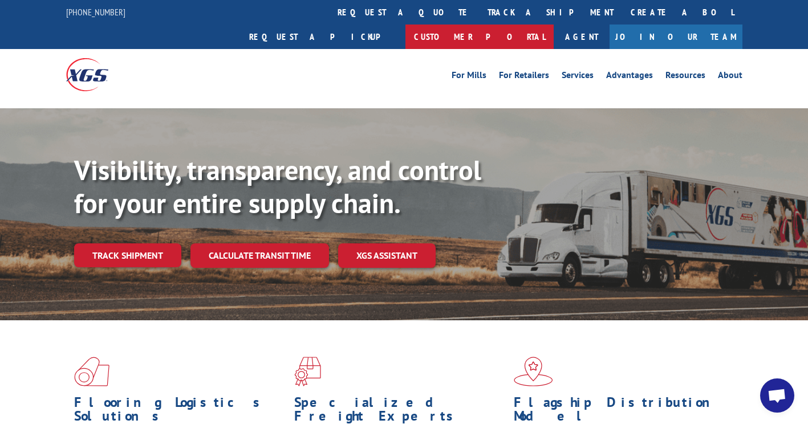 The width and height of the screenshot is (808, 424). What do you see at coordinates (260, 256) in the screenshot?
I see `a: Calculate transit time` at bounding box center [260, 256].